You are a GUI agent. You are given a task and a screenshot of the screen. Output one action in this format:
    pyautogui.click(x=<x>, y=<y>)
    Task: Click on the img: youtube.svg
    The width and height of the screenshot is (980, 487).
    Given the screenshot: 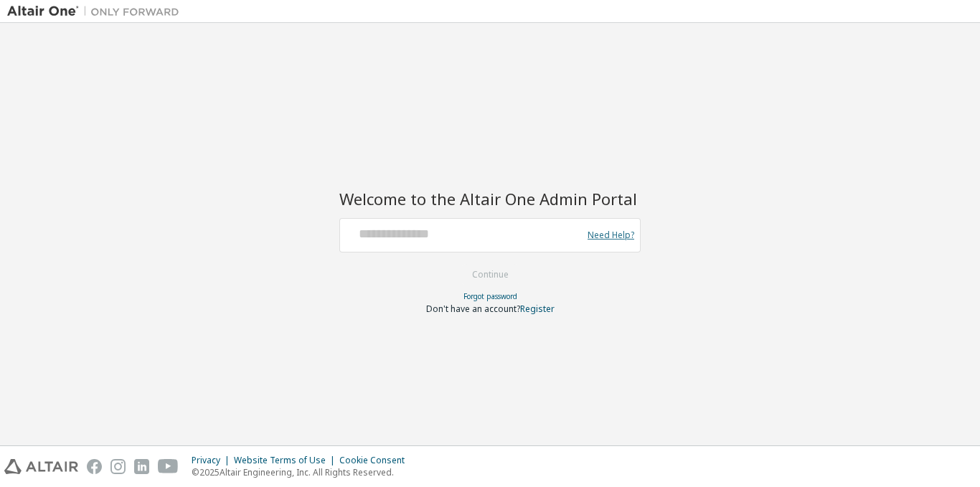 What is the action you would take?
    pyautogui.click(x=168, y=466)
    